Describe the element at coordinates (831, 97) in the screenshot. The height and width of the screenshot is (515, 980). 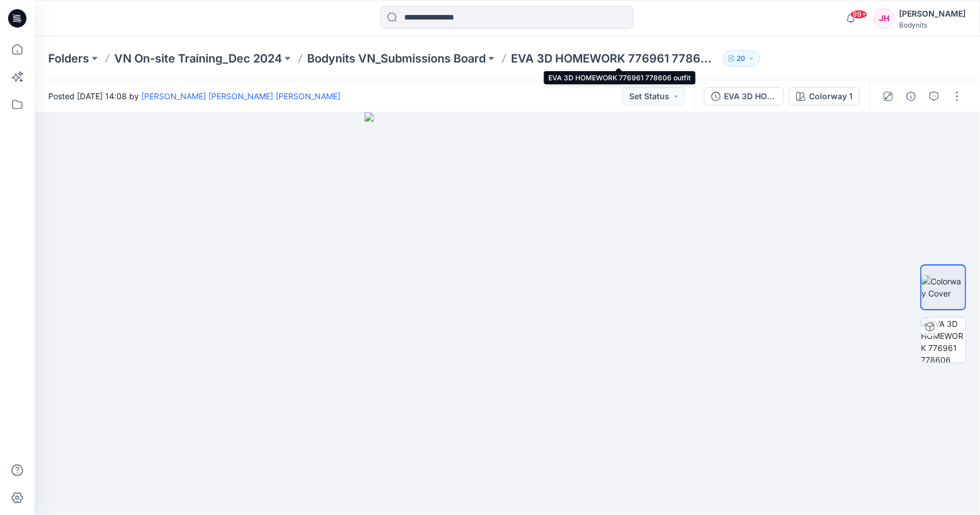
I see `div: Colorway 1` at that location.